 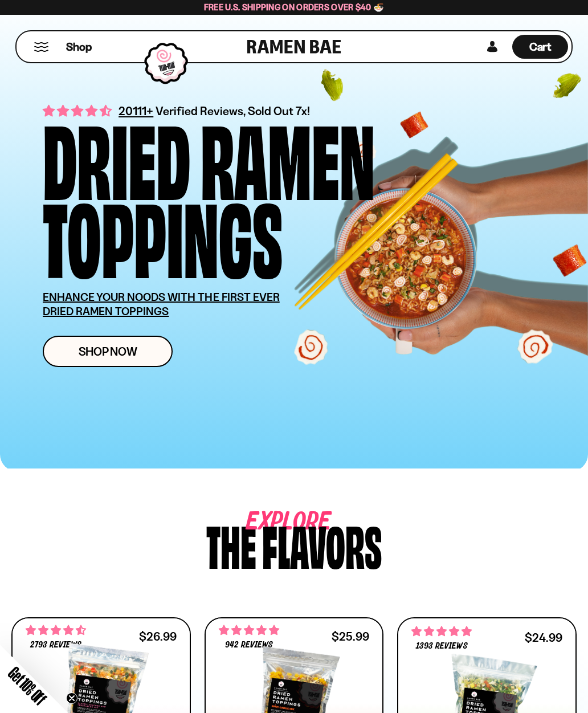 What do you see at coordinates (231, 544) in the screenshot?
I see `div: The` at bounding box center [231, 544].